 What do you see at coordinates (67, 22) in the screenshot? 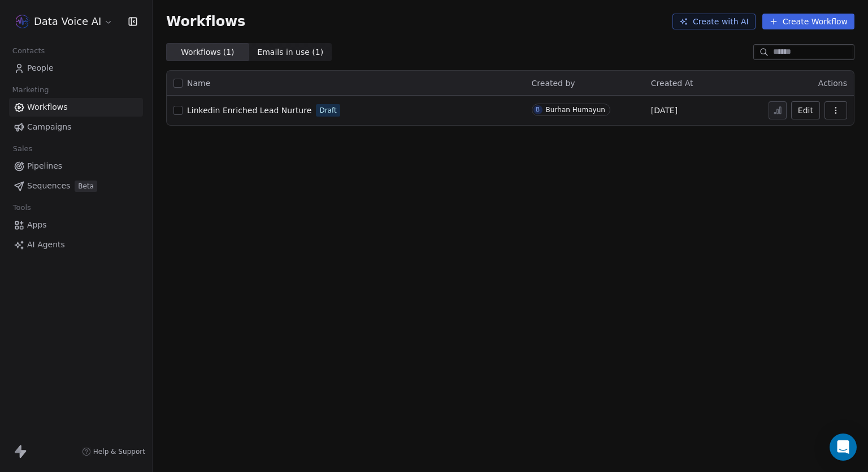
I see `span: Data Voice AI` at bounding box center [67, 22].